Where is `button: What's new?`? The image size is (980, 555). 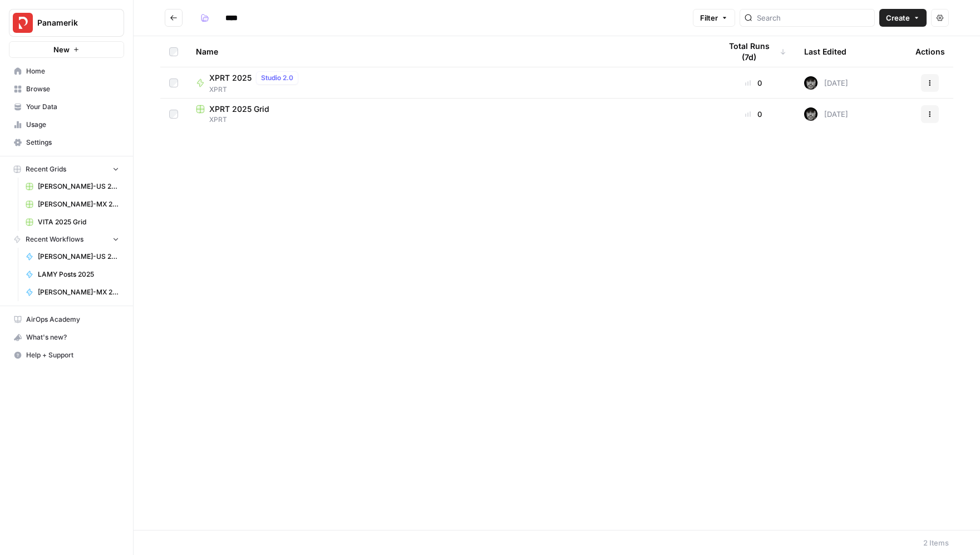
button: What's new? is located at coordinates (67, 337).